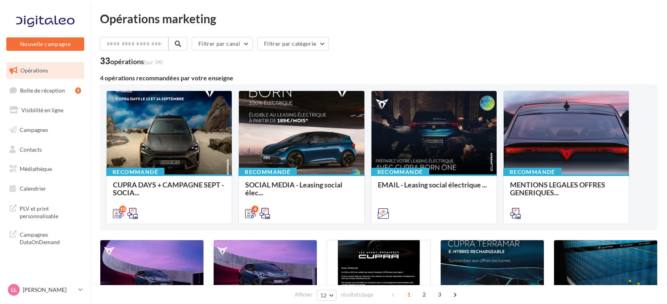  Describe the element at coordinates (31, 149) in the screenshot. I see `span: Contacts` at that location.